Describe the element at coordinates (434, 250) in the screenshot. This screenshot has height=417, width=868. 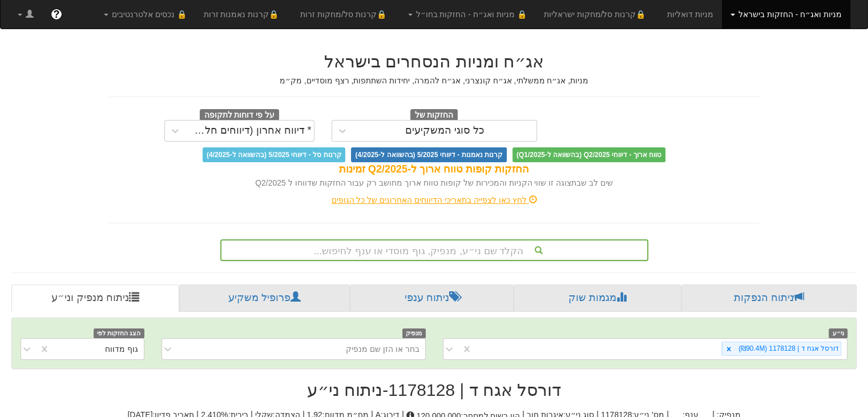
I see `div: הקלד שם ני״ע, מנפיק, גוף מוסדי או ענף לחיפוש...` at that location.